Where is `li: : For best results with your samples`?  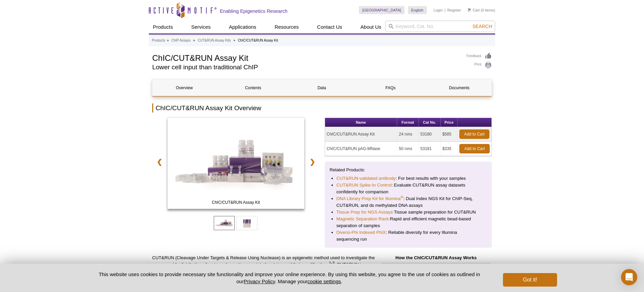
li: : For best results with your samples is located at coordinates (408, 179).